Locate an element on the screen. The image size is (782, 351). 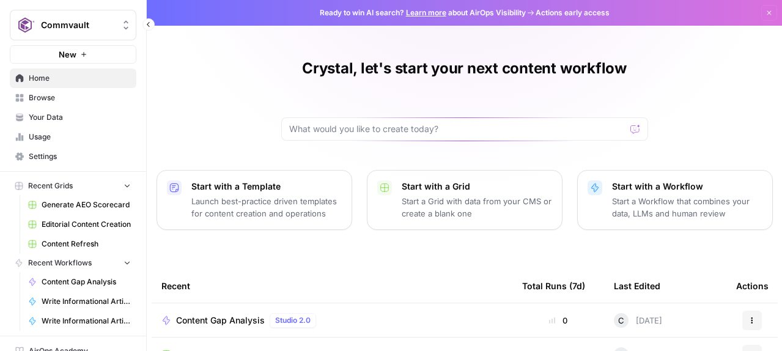
span: Actions early access is located at coordinates (572, 13).